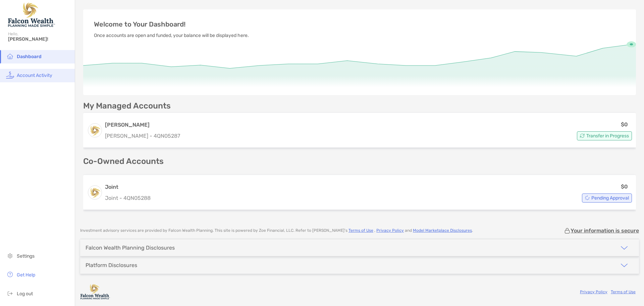 The width and height of the screenshot is (644, 306). What do you see at coordinates (607, 136) in the screenshot?
I see `span: Transfer in Progress` at bounding box center [607, 136].